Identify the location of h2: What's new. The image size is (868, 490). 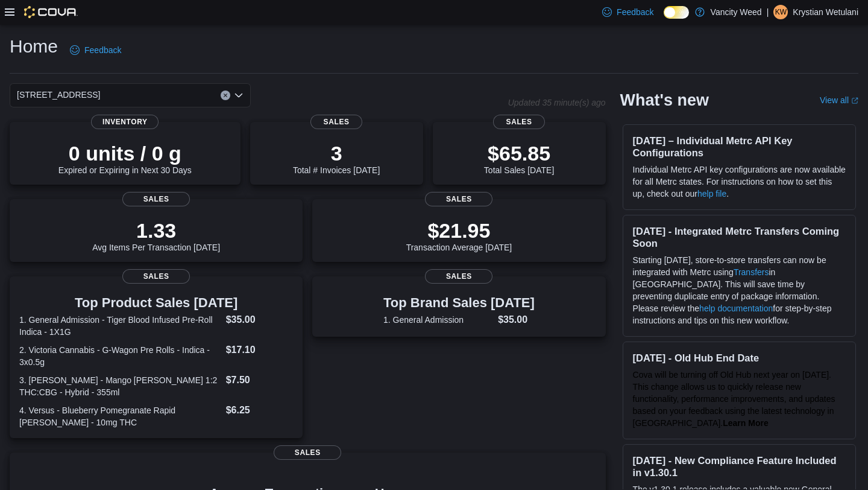
(665, 100).